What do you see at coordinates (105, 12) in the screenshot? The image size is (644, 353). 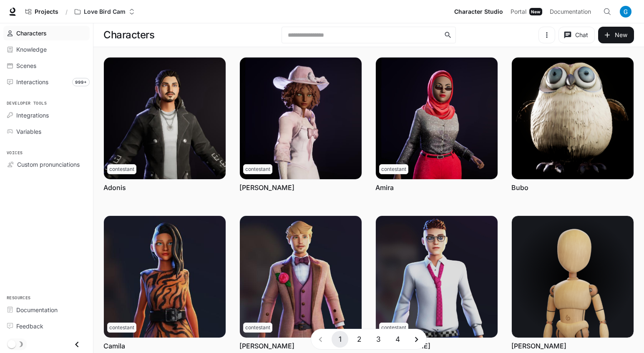 I see `p: Love Bird Cam` at bounding box center [105, 12].